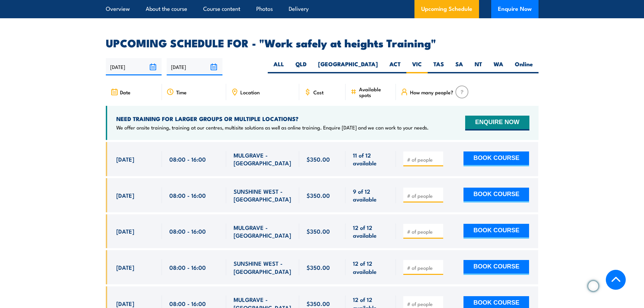 The image size is (644, 308). What do you see at coordinates (279, 67) in the screenshot?
I see `label: ALL` at bounding box center [279, 67].